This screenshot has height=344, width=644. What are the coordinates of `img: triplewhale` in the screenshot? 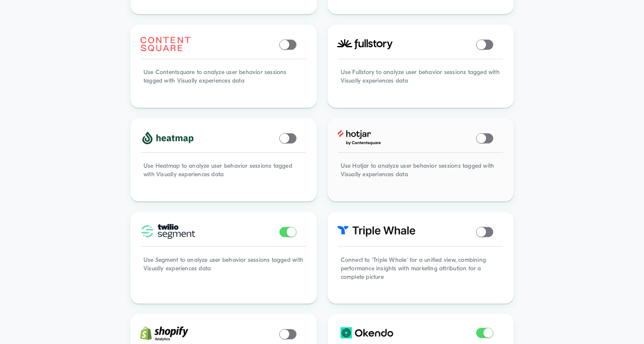 It's located at (376, 231).